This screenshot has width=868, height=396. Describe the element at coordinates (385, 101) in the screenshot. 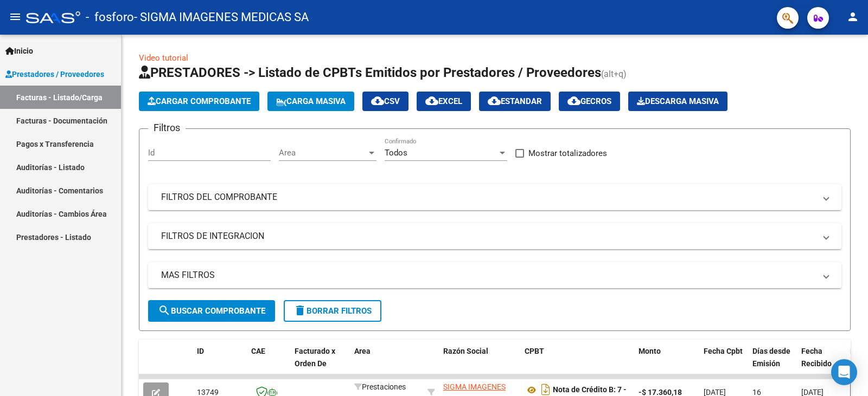

I see `span: CSV` at that location.